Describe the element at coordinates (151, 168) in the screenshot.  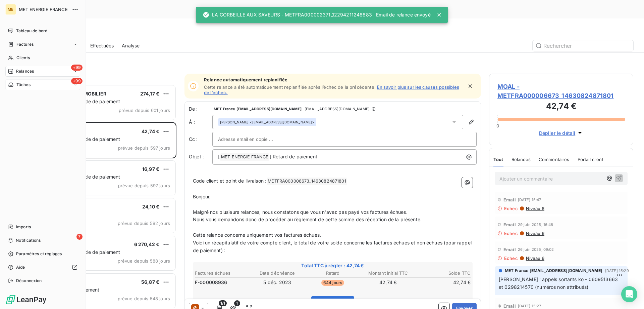
I see `span: 16,97 €` at that location.